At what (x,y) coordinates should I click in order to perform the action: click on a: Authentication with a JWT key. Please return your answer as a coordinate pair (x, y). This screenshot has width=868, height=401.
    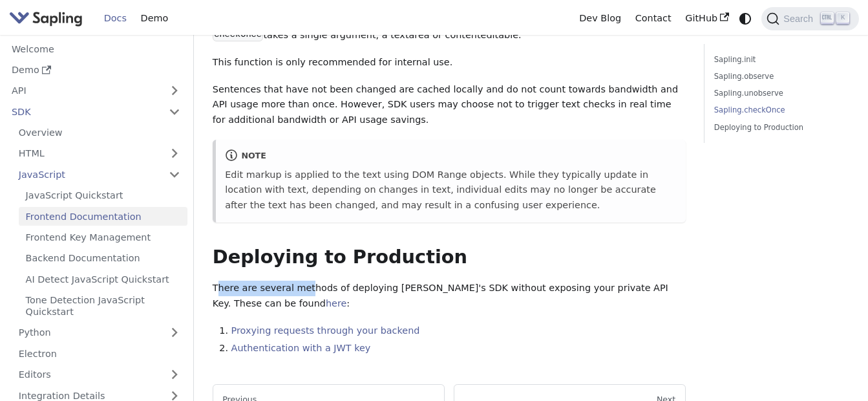
    Looking at the image, I should click on (301, 348).